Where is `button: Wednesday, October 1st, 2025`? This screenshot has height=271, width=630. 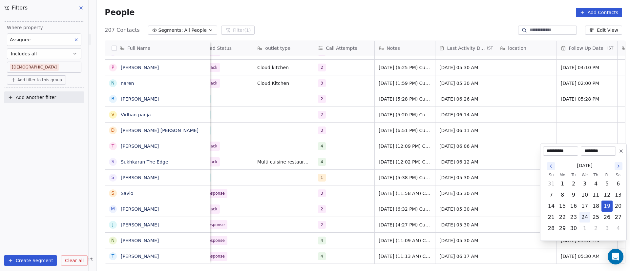
button: Wednesday, October 1st, 2025 is located at coordinates (585, 229).